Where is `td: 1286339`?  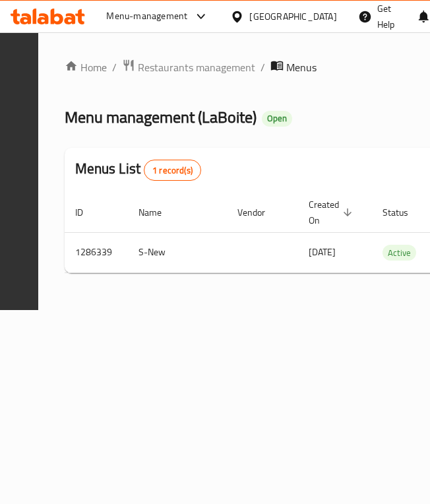
td: 1286339 is located at coordinates (97, 252).